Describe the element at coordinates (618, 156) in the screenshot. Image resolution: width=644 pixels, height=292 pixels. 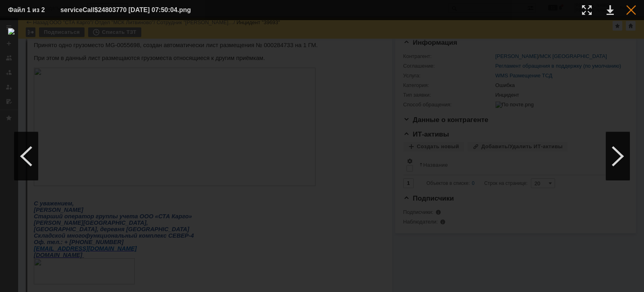
I see `div: Следующий файл` at that location.